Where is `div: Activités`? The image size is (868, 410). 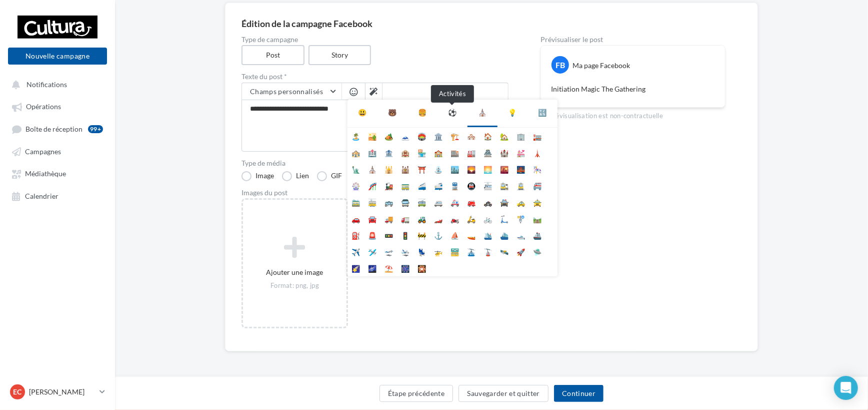
div: Activités is located at coordinates (452, 93).